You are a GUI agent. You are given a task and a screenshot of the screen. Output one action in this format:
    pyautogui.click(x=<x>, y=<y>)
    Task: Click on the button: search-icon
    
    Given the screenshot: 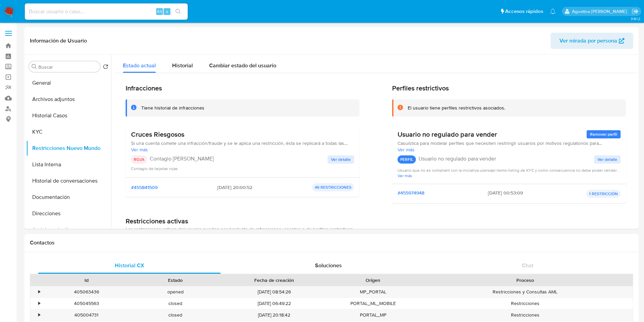 What is the action you would take?
    pyautogui.click(x=178, y=12)
    